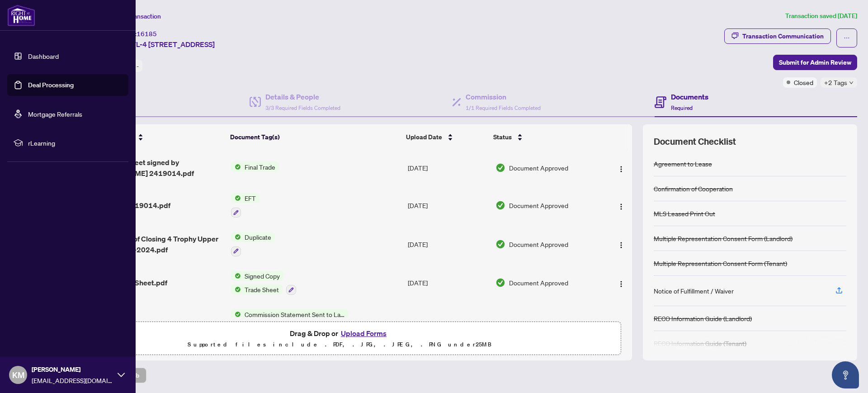  I want to click on a: Deal Processing, so click(51, 85).